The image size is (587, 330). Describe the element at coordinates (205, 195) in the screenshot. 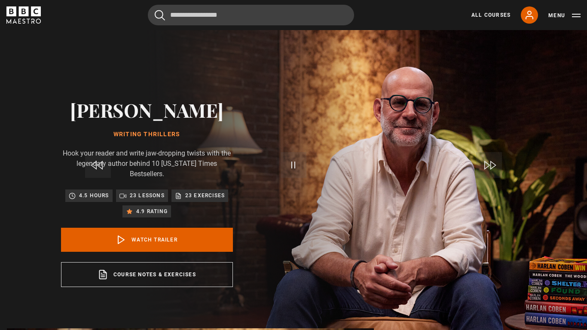

I see `p: 23 exercises` at that location.